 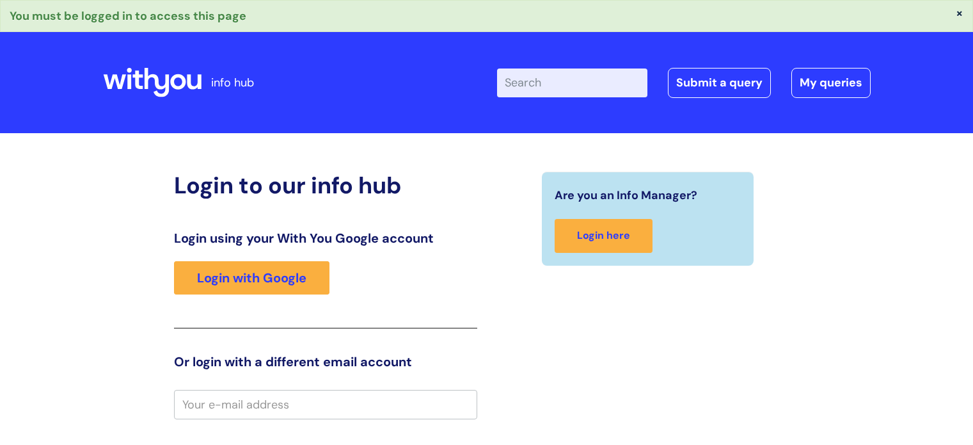 What do you see at coordinates (603, 235) in the screenshot?
I see `a: Login here` at bounding box center [603, 235].